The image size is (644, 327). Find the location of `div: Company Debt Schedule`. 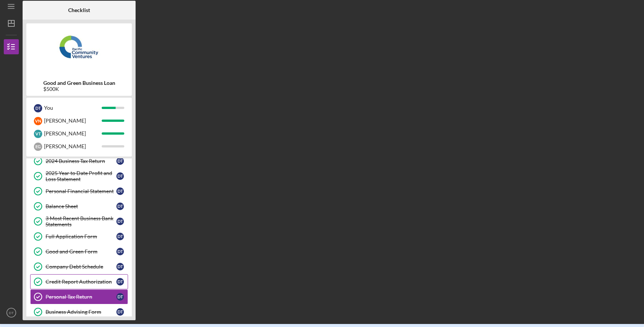

div: Company Debt Schedule is located at coordinates (81, 267).